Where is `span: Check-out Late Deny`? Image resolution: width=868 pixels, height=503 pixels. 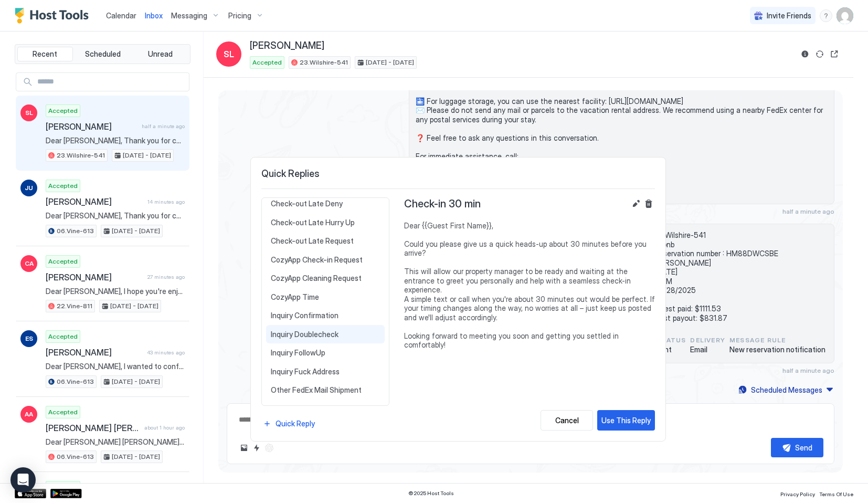 span: Check-out Late Deny is located at coordinates (325, 204).